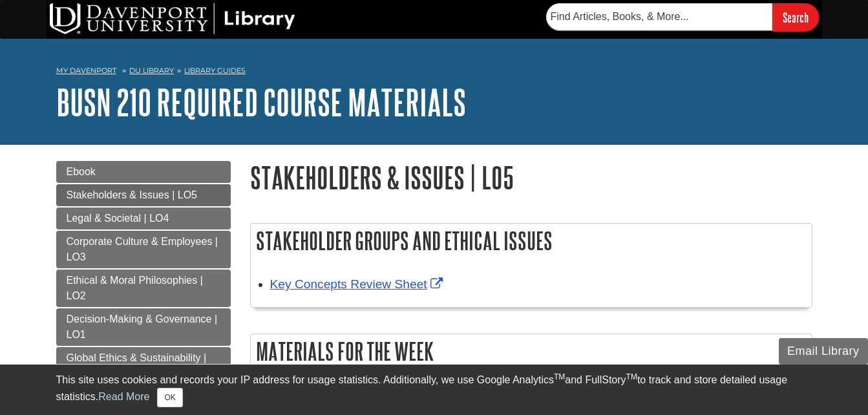  Describe the element at coordinates (823, 351) in the screenshot. I see `button: Email Library` at that location.